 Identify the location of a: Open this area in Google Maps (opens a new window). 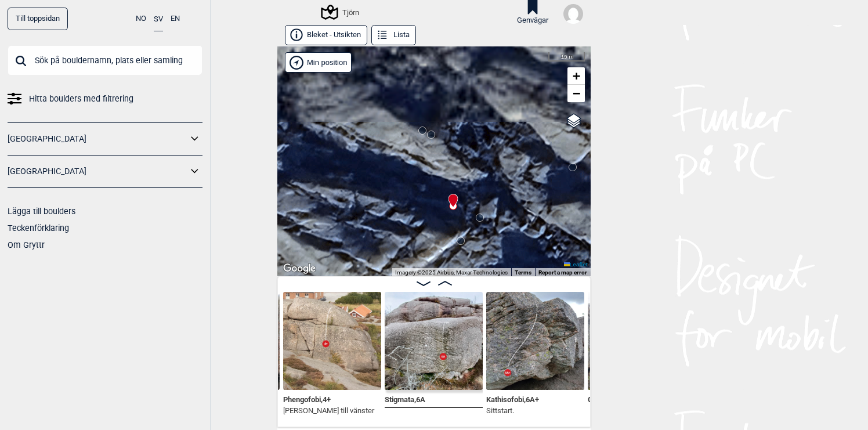
(300, 269).